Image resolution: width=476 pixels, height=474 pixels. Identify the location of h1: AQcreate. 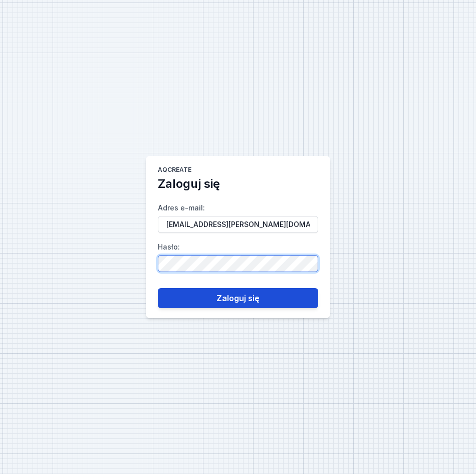
(174, 171).